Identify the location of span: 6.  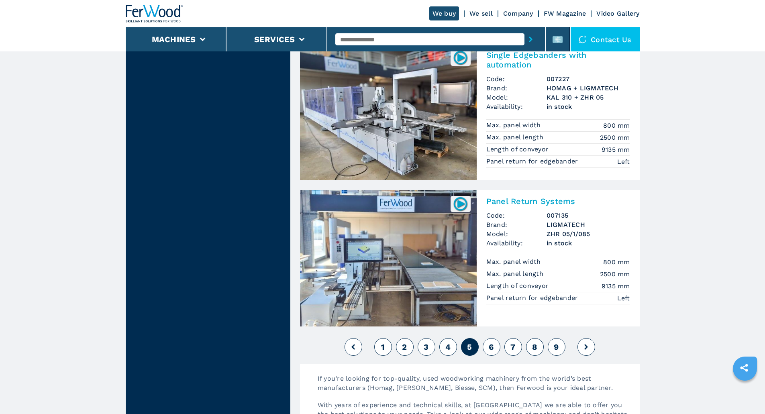
(491, 347).